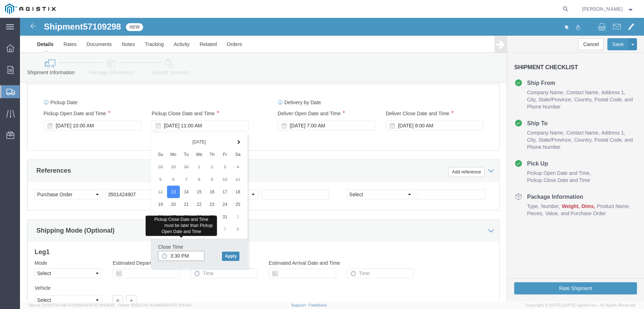  Describe the element at coordinates (155, 305) in the screenshot. I see `span: Client: 2025.21.0-f0c8481` at that location.